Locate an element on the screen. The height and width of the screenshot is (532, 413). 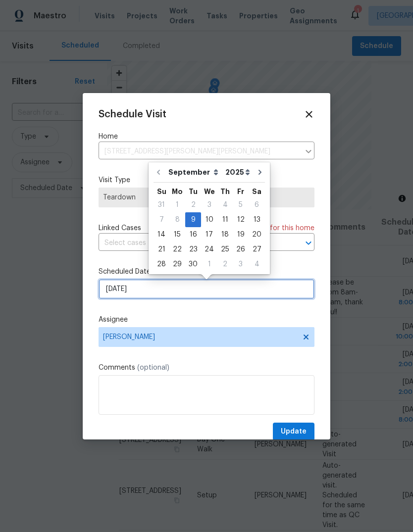
abbr: Monday is located at coordinates (177, 191).